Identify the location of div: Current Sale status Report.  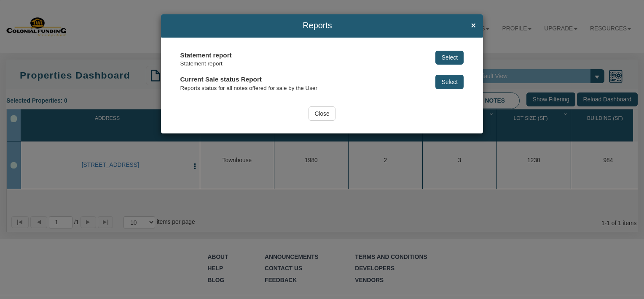
(301, 79).